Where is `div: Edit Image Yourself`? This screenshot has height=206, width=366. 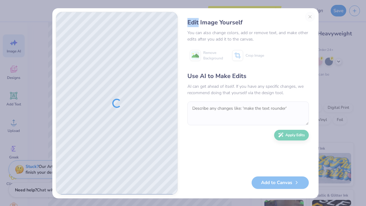
div: Edit Image Yourself is located at coordinates (248, 23).